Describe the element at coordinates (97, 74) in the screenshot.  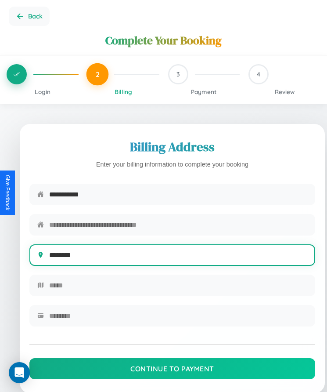
I see `span: 2` at that location.